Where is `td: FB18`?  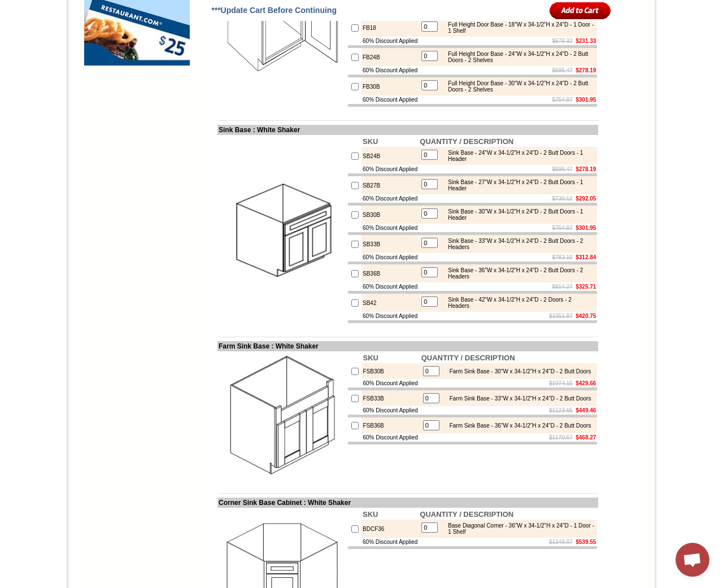
td: FB18 is located at coordinates (390, 28).